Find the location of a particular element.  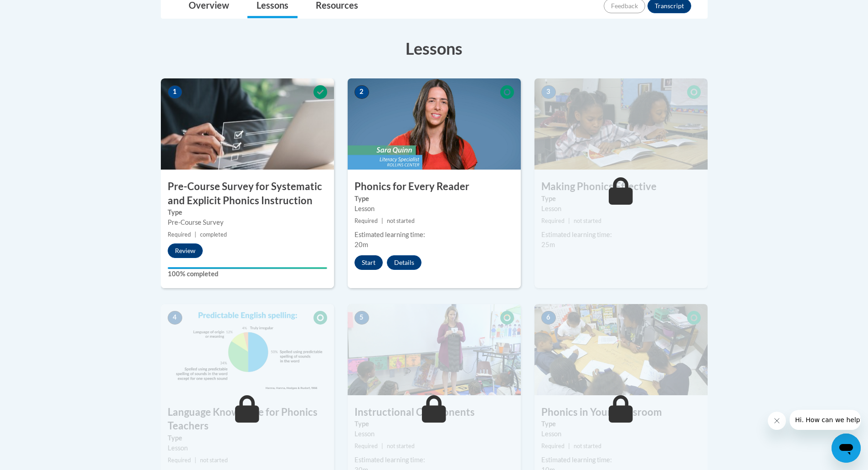

span: completed is located at coordinates (213, 234).